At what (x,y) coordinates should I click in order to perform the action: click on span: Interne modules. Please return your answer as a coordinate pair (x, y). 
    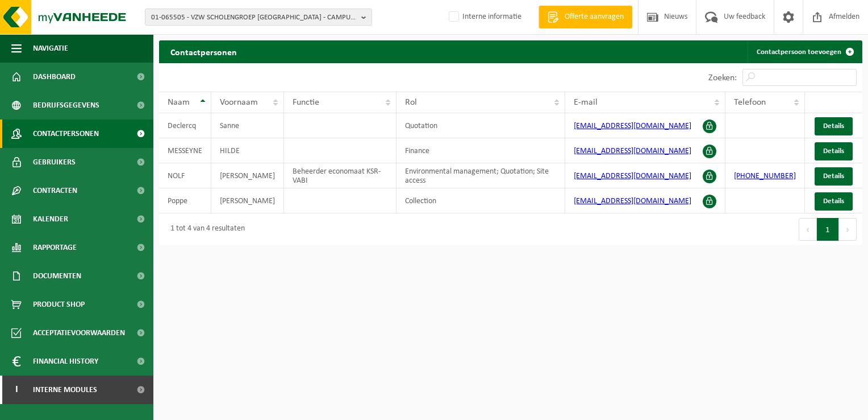
    Looking at the image, I should click on (65, 390).